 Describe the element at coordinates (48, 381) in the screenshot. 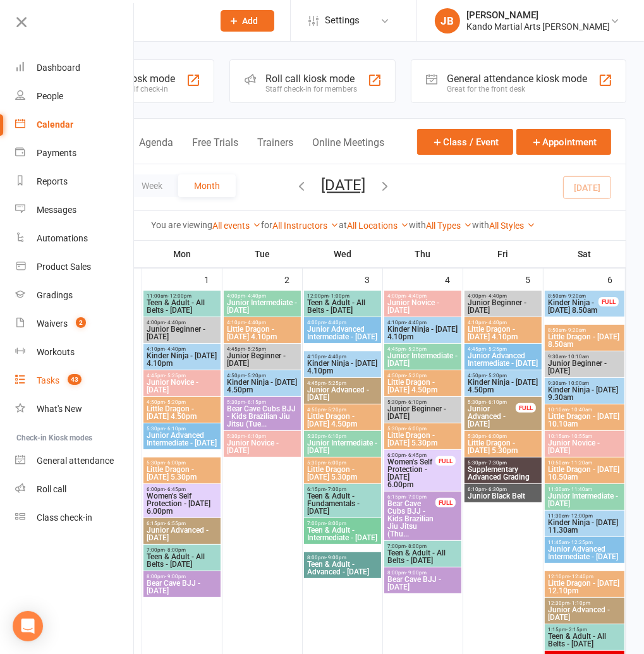

I see `div: Tasks` at that location.